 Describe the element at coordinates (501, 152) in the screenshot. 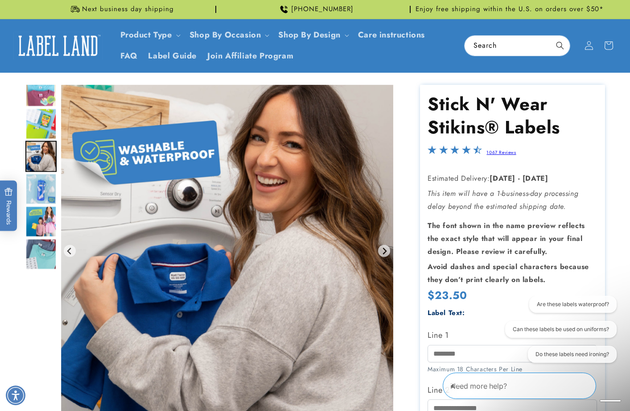

I see `a: 1067 Reviews - open in a new tab` at that location.